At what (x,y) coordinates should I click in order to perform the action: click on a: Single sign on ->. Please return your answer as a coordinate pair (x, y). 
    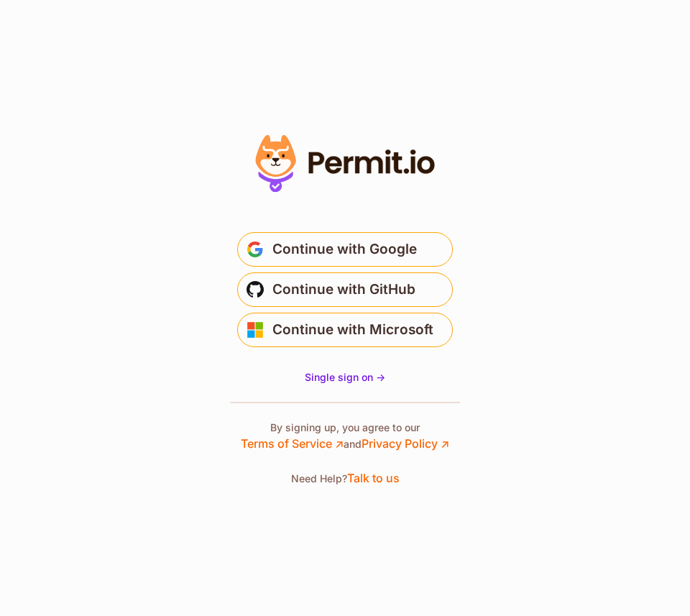
    Looking at the image, I should click on (345, 377).